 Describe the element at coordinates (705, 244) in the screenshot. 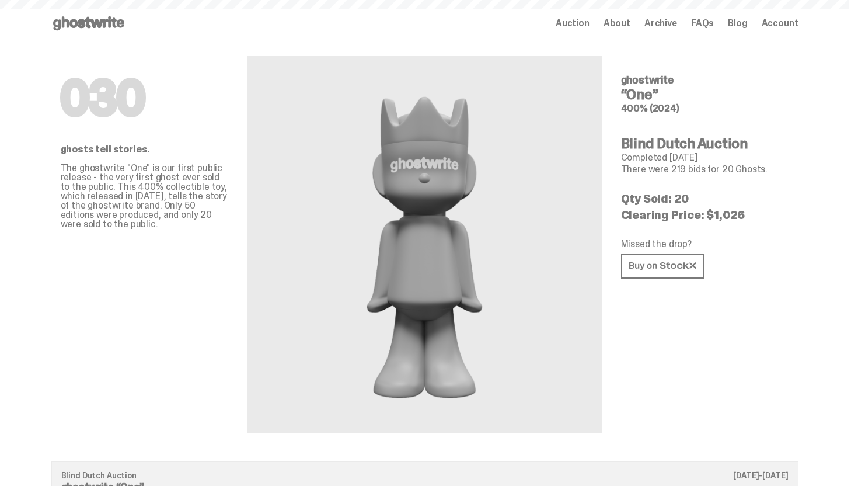

I see `p: Missed the drop?` at that location.